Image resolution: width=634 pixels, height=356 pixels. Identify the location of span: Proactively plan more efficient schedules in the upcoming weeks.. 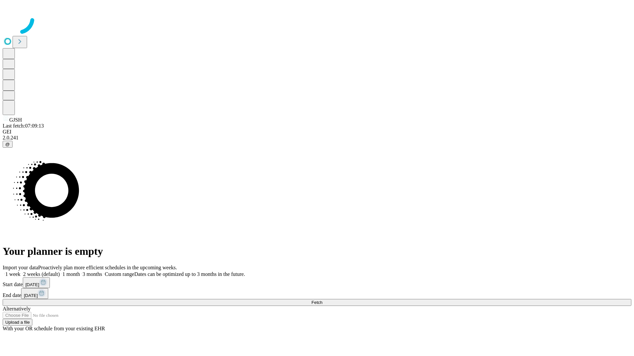
(108, 268).